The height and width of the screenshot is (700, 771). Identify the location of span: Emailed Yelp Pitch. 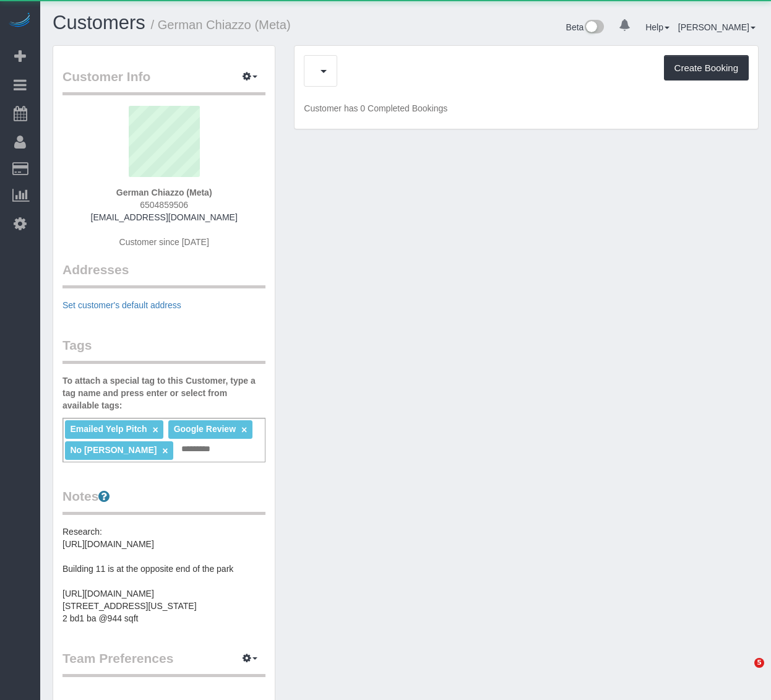
(108, 429).